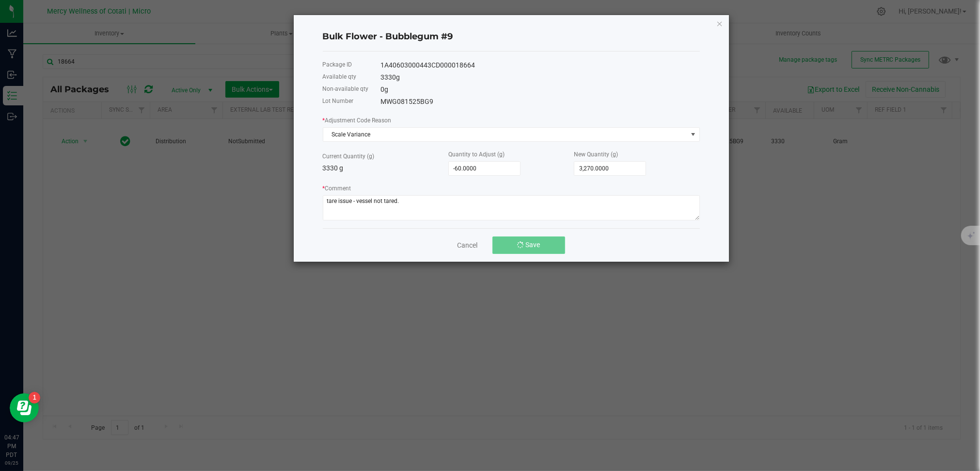 Image resolution: width=980 pixels, height=471 pixels. What do you see at coordinates (468, 245) in the screenshot?
I see `a: Cancel` at bounding box center [468, 245].